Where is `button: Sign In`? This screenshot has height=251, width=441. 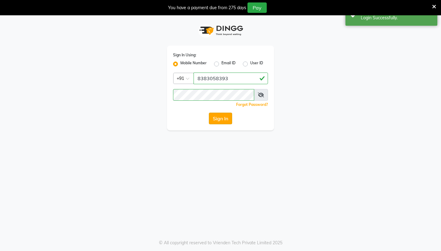
button: Sign In is located at coordinates (221, 119).